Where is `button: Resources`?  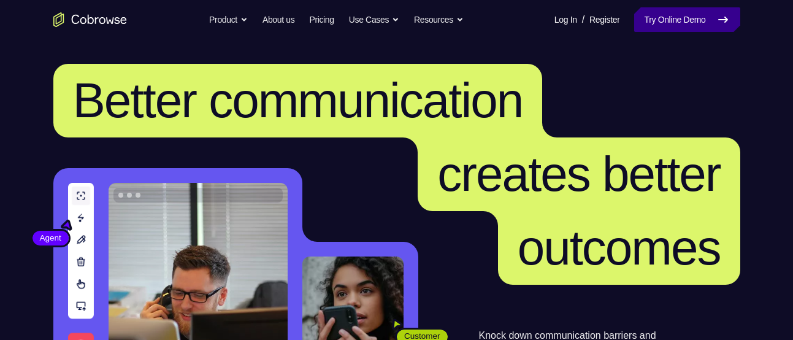
button: Resources is located at coordinates (439, 20).